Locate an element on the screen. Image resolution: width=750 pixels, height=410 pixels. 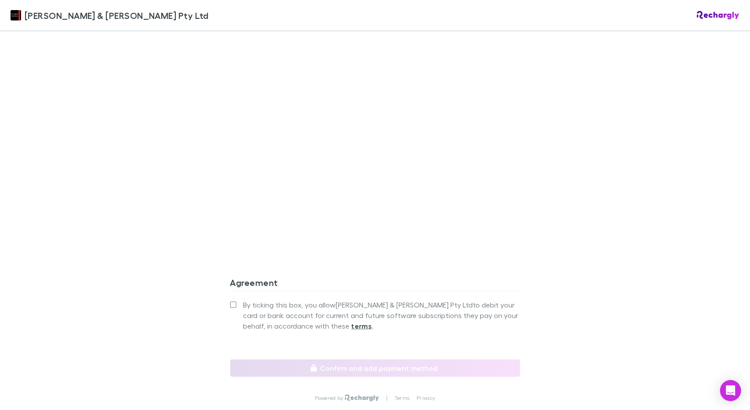
a: Privacy is located at coordinates (426, 398).